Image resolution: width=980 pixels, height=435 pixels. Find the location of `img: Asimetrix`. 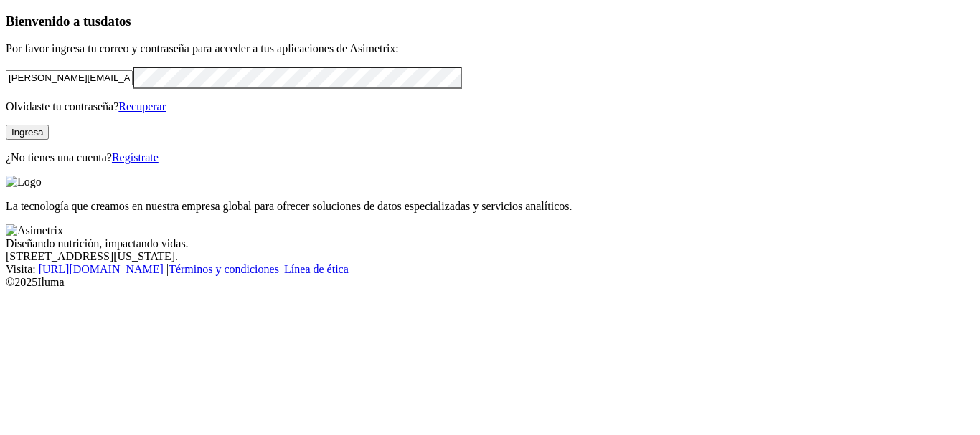

img: Asimetrix is located at coordinates (35, 231).